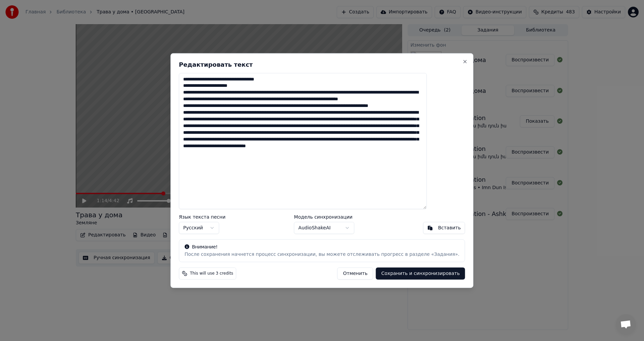 The height and width of the screenshot is (341, 644). Describe the element at coordinates (324, 217) in the screenshot. I see `label: Модель синхронизации` at that location.